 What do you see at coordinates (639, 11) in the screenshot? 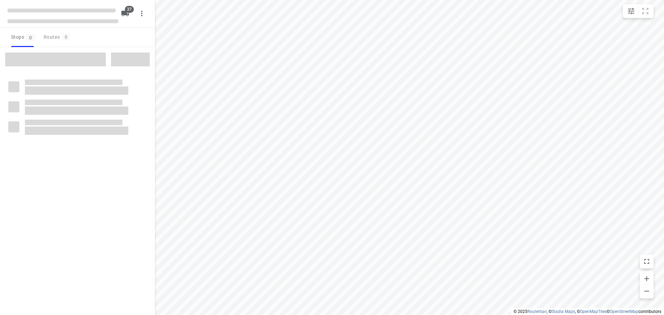
I see `div: small contained button group` at bounding box center [639, 11].